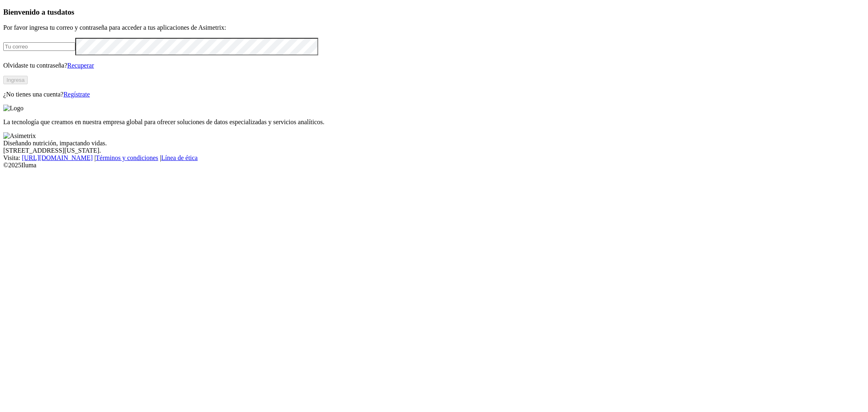 Image resolution: width=868 pixels, height=412 pixels. I want to click on p: Olvidaste tu contraseña?, so click(434, 66).